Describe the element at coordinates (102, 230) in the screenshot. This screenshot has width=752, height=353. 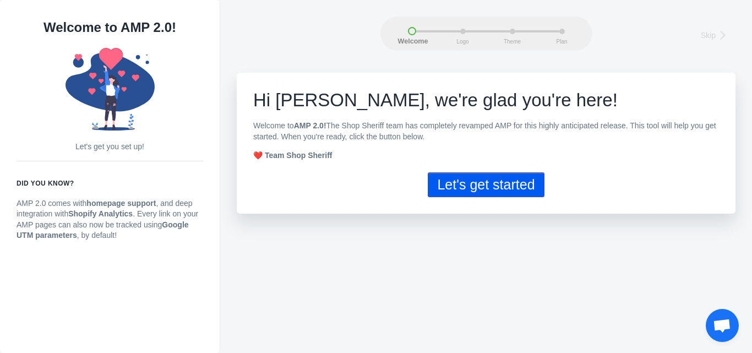
I see `strong: Google UTM parameters` at that location.